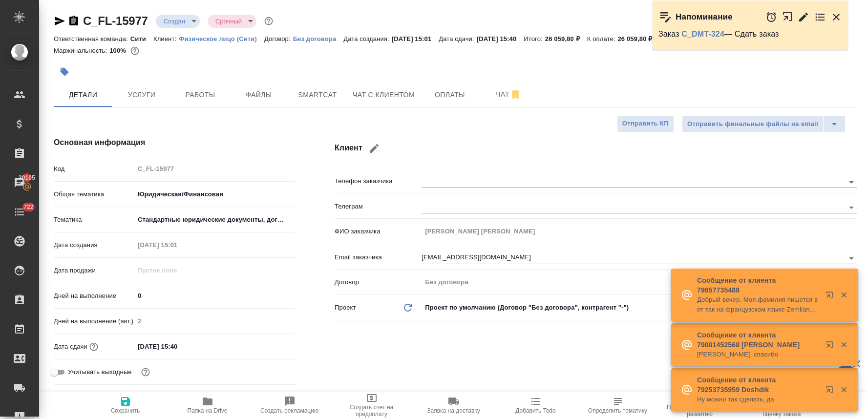  I want to click on button: Доп статусы указывают на важность/срочность заказа, so click(269, 21).